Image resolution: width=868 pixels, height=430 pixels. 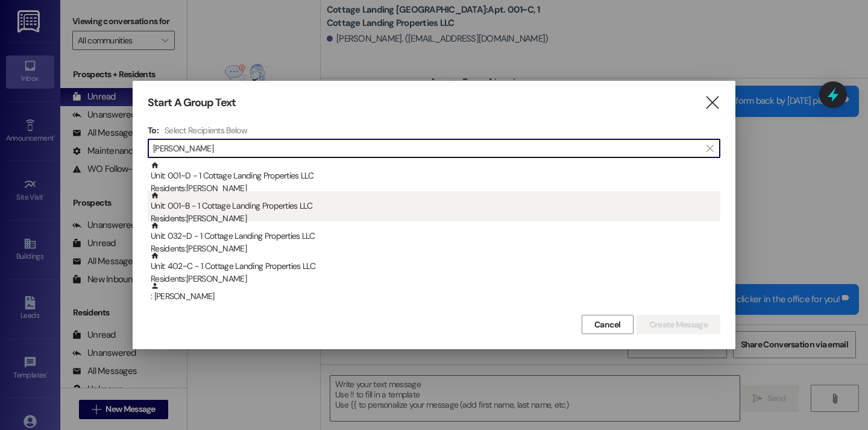 What do you see at coordinates (607, 325) in the screenshot?
I see `button: Cancel` at bounding box center [607, 325].